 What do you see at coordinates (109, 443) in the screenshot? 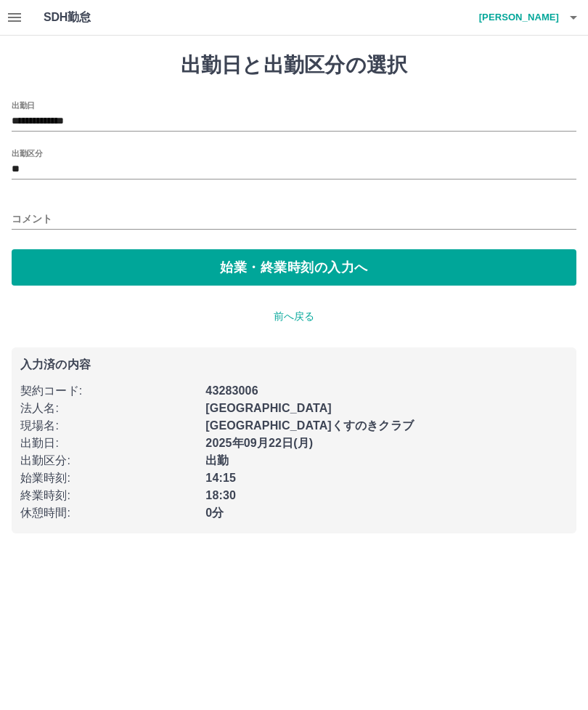
I see `p: 出勤日 :` at bounding box center [109, 443].